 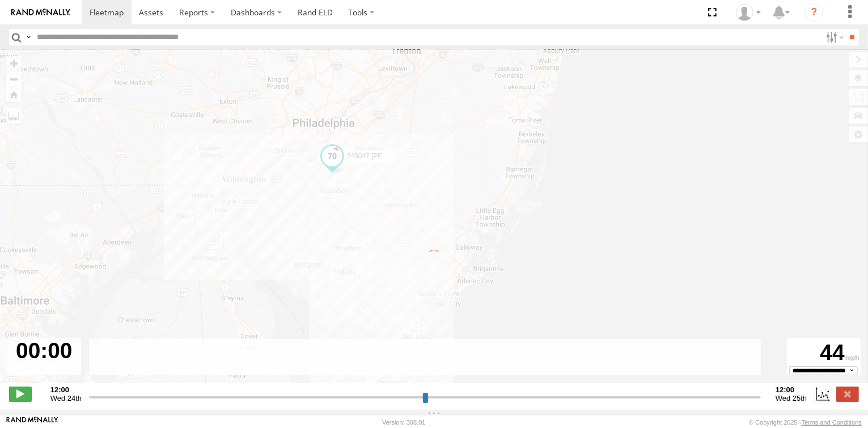 I want to click on div: 44, so click(x=824, y=353).